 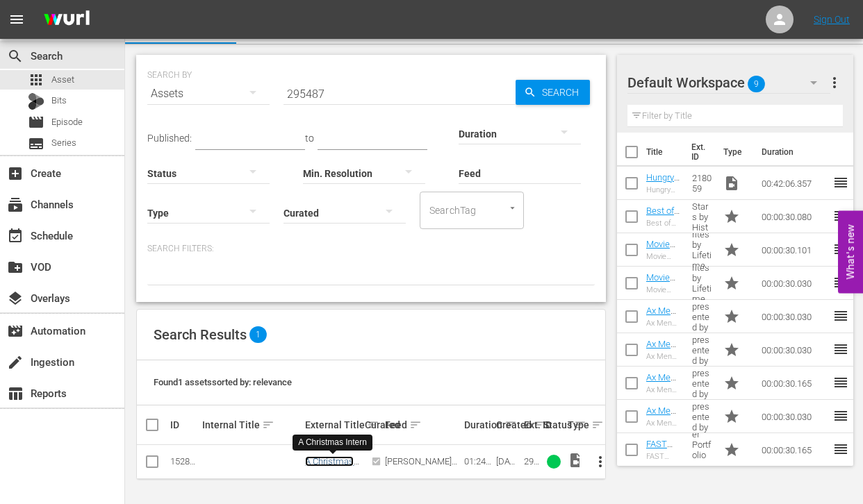 What do you see at coordinates (15, 56) in the screenshot?
I see `span: search` at bounding box center [15, 56].